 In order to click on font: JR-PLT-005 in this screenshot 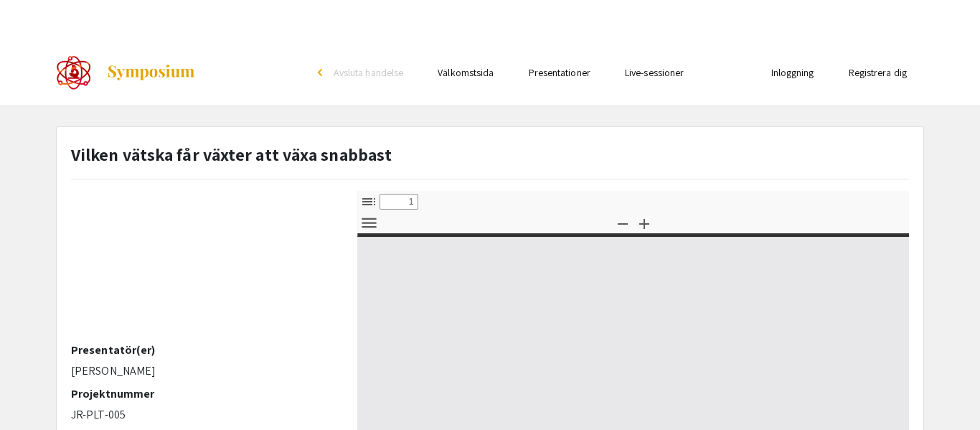, I will do `click(99, 415)`.